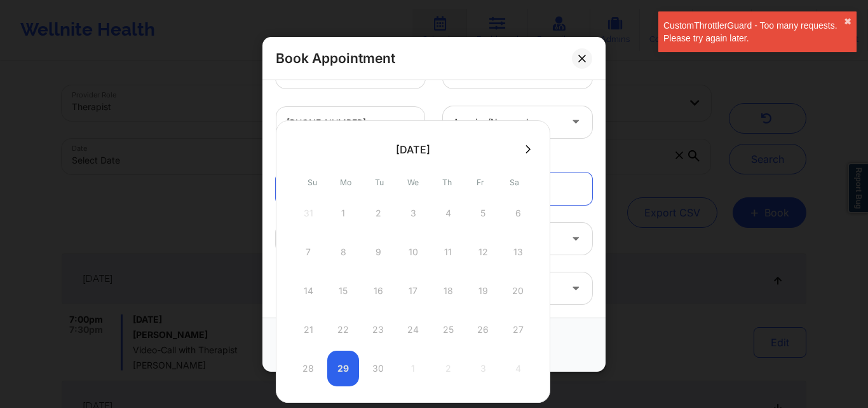 The width and height of the screenshot is (868, 408). I want to click on abbr: Sunday, so click(312, 182).